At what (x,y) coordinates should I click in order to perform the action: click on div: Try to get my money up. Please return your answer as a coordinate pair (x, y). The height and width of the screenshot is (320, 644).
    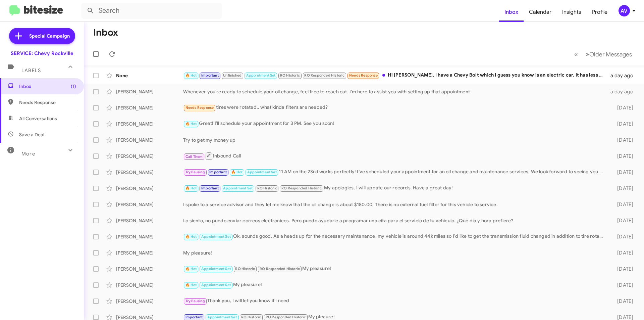
    Looking at the image, I should click on (395, 140).